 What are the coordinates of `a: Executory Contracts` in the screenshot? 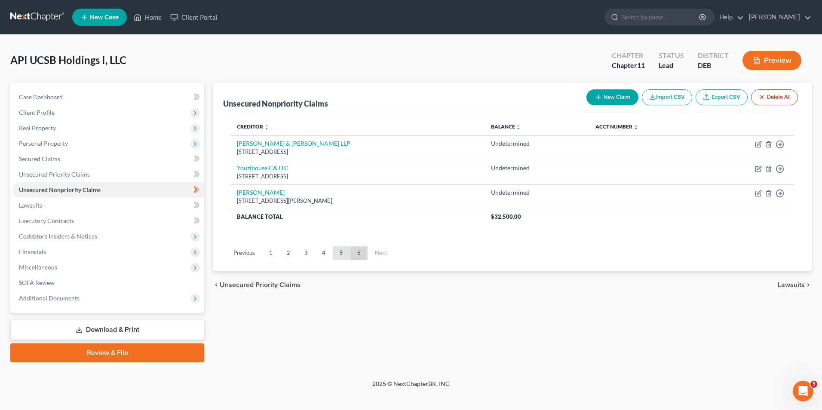 It's located at (108, 221).